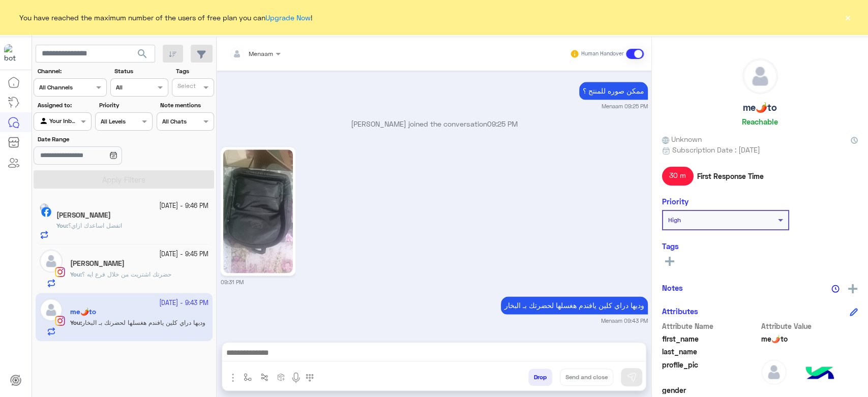 Image resolution: width=868 pixels, height=397 pixels. I want to click on span: Attribute Name, so click(711, 326).